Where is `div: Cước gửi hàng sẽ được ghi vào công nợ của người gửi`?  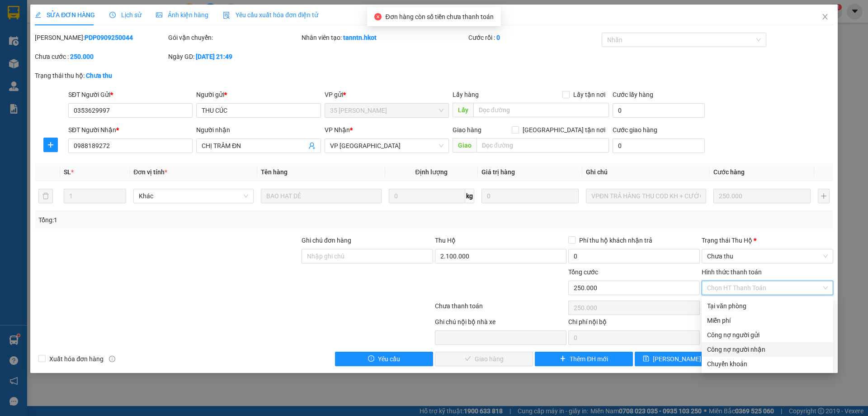 div: Cước gửi hàng sẽ được ghi vào công nợ của người gửi is located at coordinates (767, 335).